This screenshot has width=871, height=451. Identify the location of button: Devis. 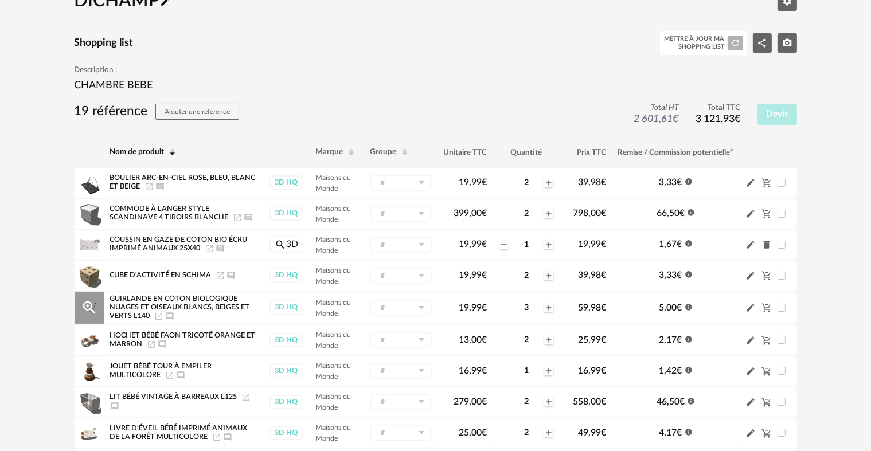
(777, 115).